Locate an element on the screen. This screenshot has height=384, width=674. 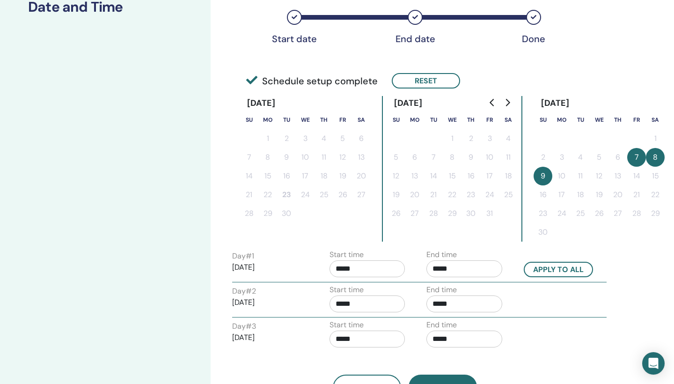
span: Schedule setup complete is located at coordinates (312, 81).